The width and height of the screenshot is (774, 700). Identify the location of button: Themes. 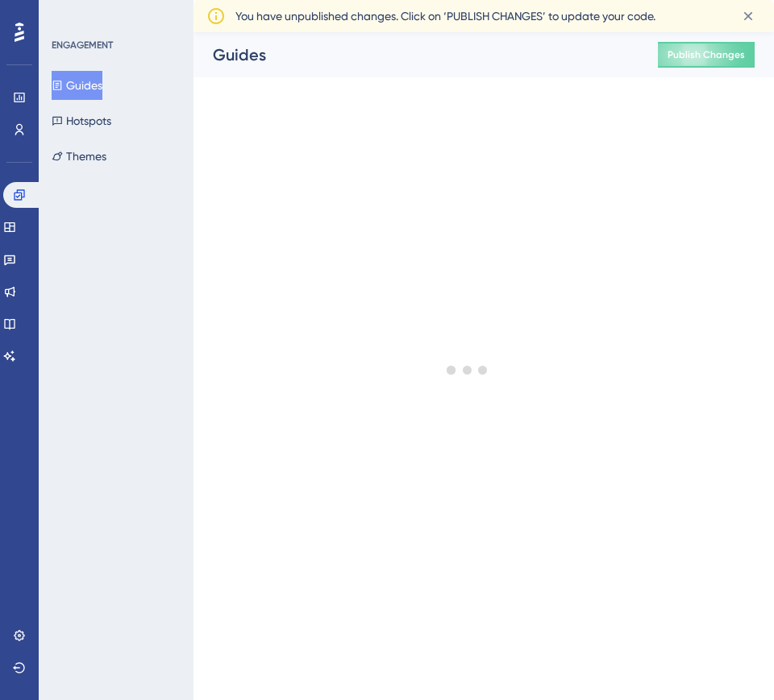
(79, 157).